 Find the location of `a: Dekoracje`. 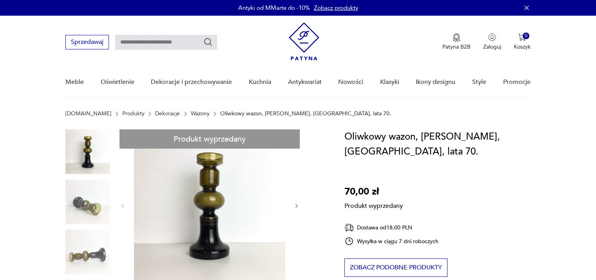

a: Dekoracje is located at coordinates (167, 114).